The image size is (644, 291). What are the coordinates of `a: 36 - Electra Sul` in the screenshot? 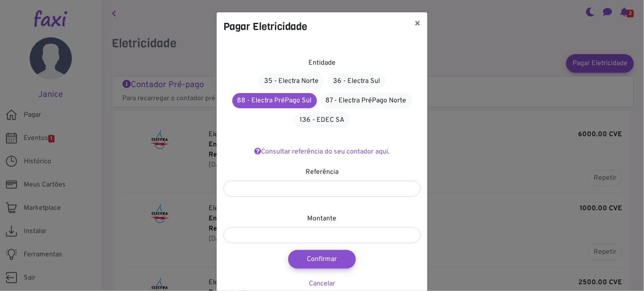 It's located at (356, 81).